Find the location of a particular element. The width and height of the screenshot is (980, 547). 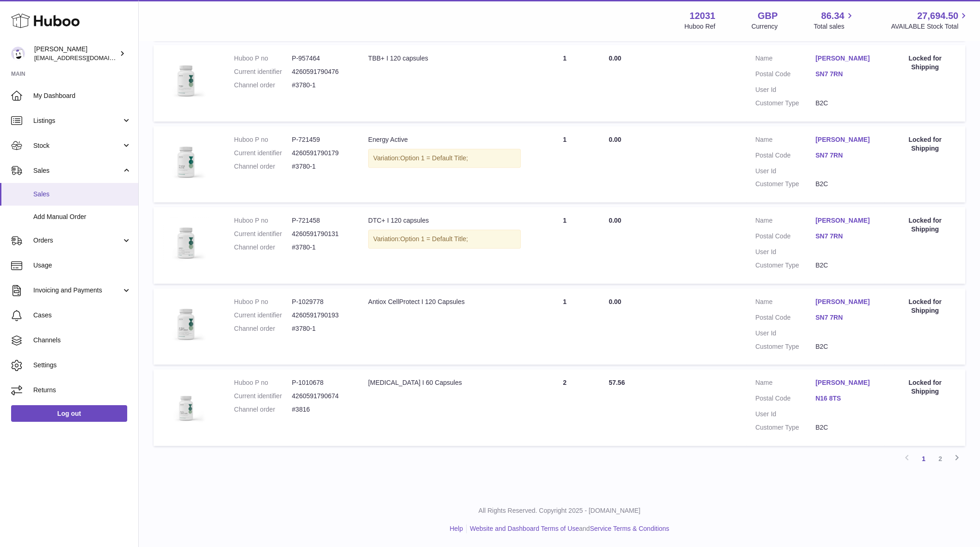

span: Usage is located at coordinates (82, 266).